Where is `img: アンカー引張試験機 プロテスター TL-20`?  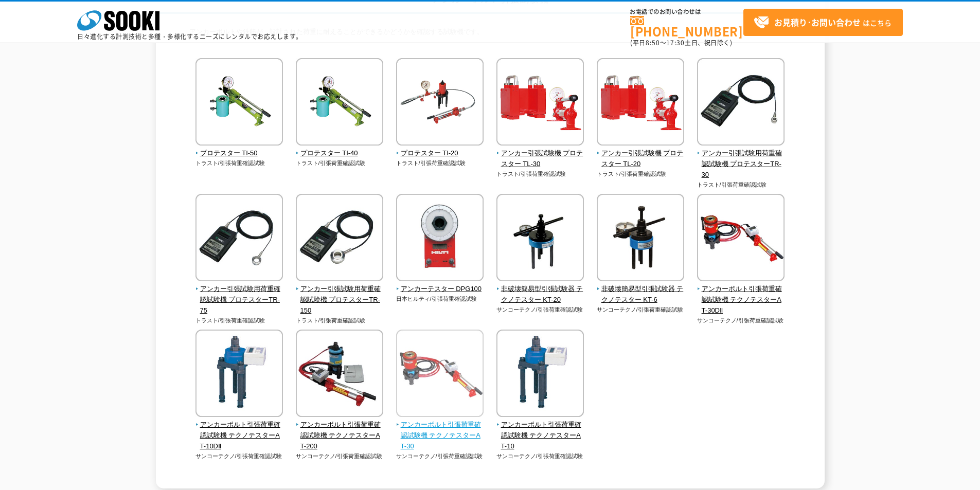
img: アンカー引張試験機 プロテスター TL-20 is located at coordinates (640, 103).